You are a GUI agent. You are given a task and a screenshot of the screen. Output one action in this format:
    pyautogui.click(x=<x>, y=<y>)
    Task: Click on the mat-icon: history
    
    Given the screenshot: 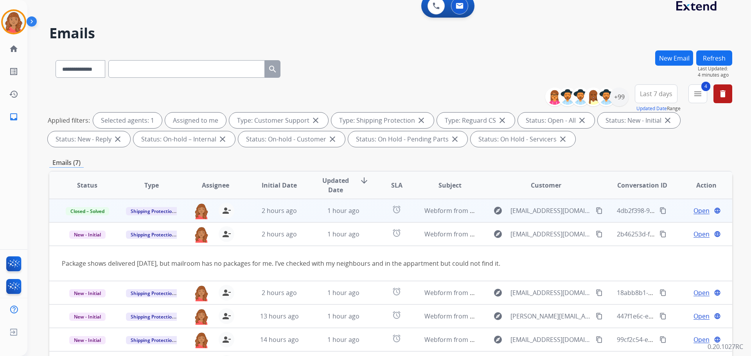 What is the action you would take?
    pyautogui.click(x=14, y=94)
    